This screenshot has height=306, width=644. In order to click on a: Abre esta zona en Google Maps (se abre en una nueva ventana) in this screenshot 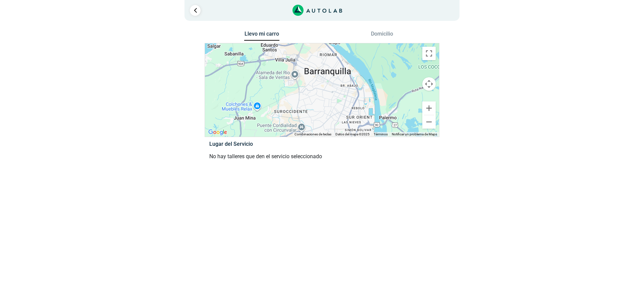, I will do `click(218, 132)`.